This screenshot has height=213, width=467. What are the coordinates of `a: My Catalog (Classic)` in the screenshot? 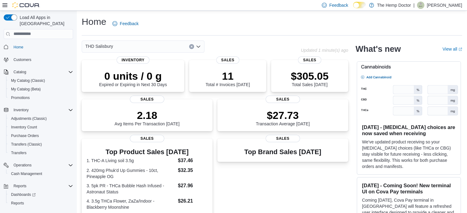 It's located at (28, 81).